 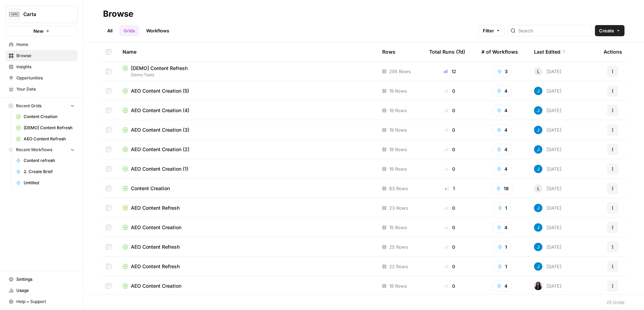 What do you see at coordinates (247, 75) in the screenshot?
I see `span: Demo Tools` at bounding box center [247, 75].